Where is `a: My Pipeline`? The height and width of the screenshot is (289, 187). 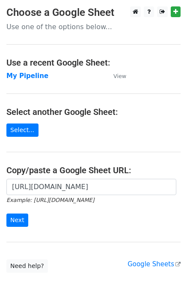
a: My Pipeline is located at coordinates (27, 76).